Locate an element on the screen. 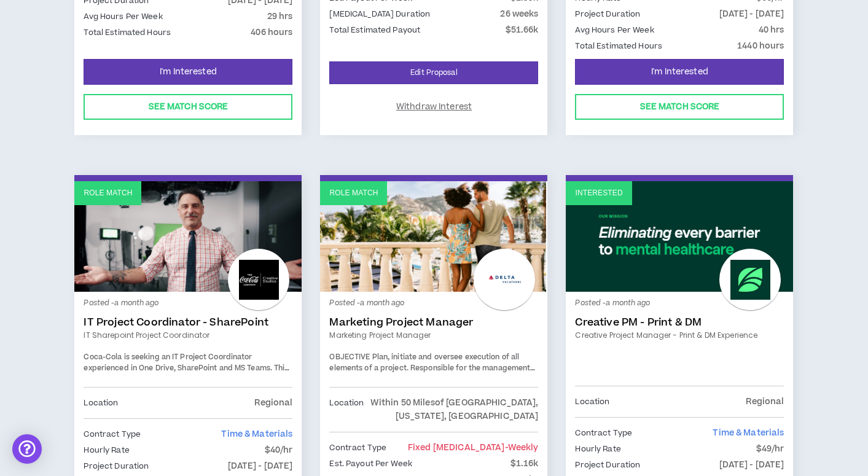 The image size is (868, 476). p: 40 hrs is located at coordinates (772, 30).